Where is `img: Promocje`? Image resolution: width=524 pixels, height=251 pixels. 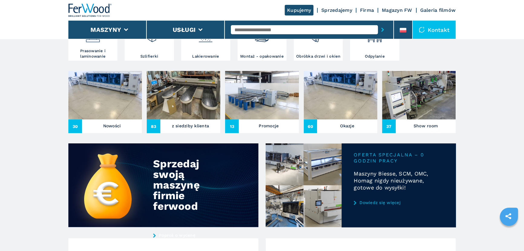 img: Promocje is located at coordinates (262, 95).